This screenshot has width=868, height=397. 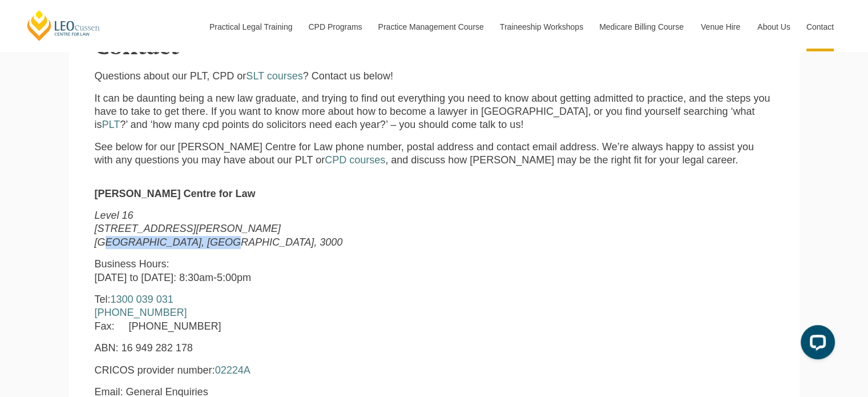 I want to click on a: Practical Legal Training, so click(x=250, y=27).